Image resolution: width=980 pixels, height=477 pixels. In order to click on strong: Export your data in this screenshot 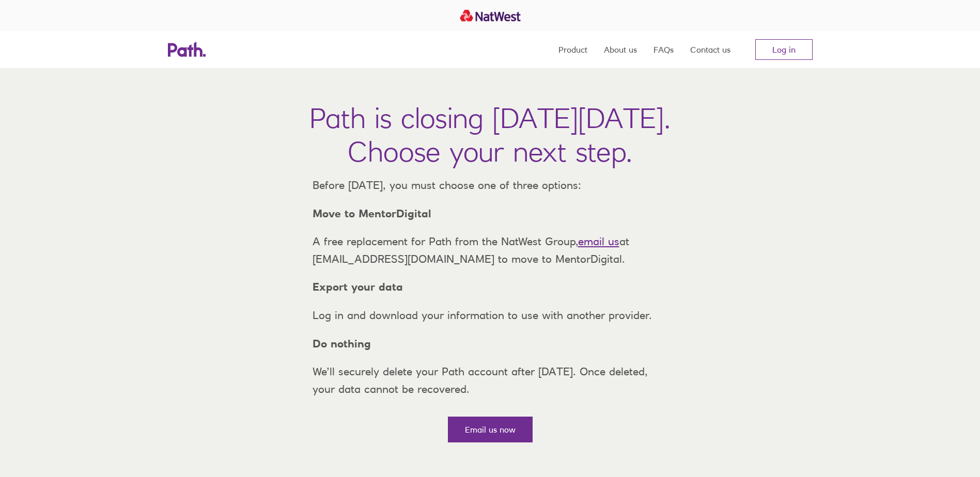, I will do `click(358, 286)`.